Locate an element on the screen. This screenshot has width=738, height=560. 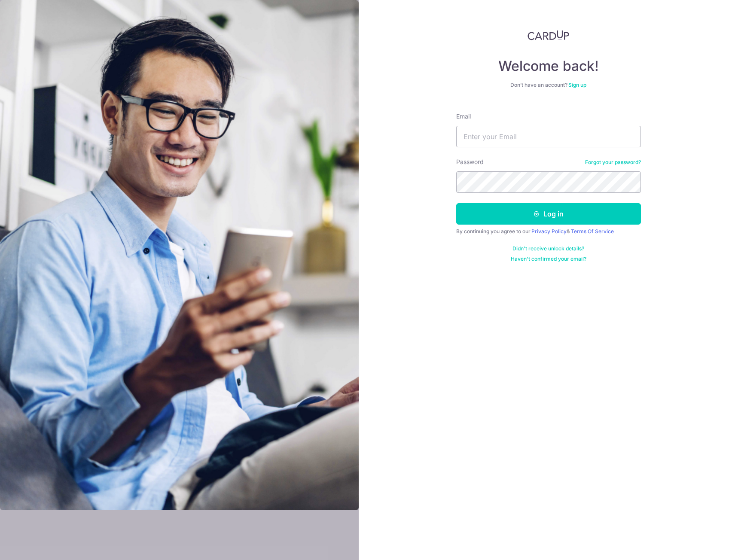
label: Password is located at coordinates (470, 162).